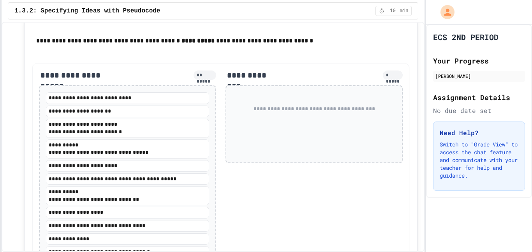 The width and height of the screenshot is (532, 252). Describe the element at coordinates (466, 37) in the screenshot. I see `h1: ECS 2ND PERIOD` at that location.